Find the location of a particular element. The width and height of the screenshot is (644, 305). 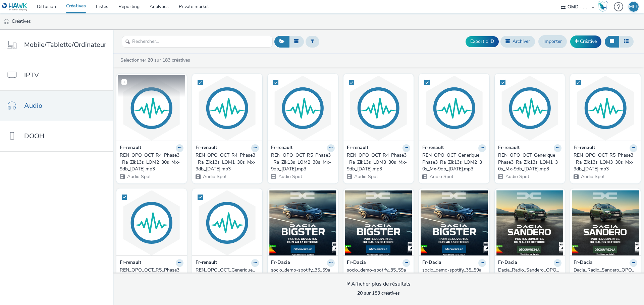

button: Archiver is located at coordinates (518, 42).